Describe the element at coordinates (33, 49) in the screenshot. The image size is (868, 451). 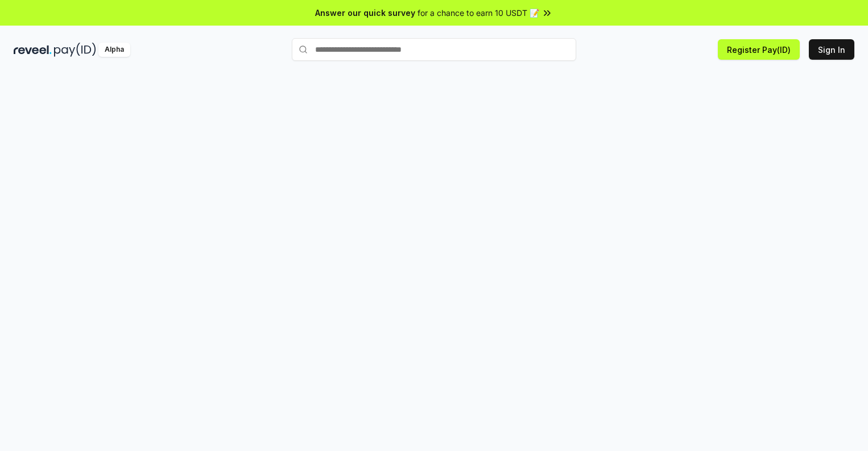
I see `img: reveel_dark` at that location.